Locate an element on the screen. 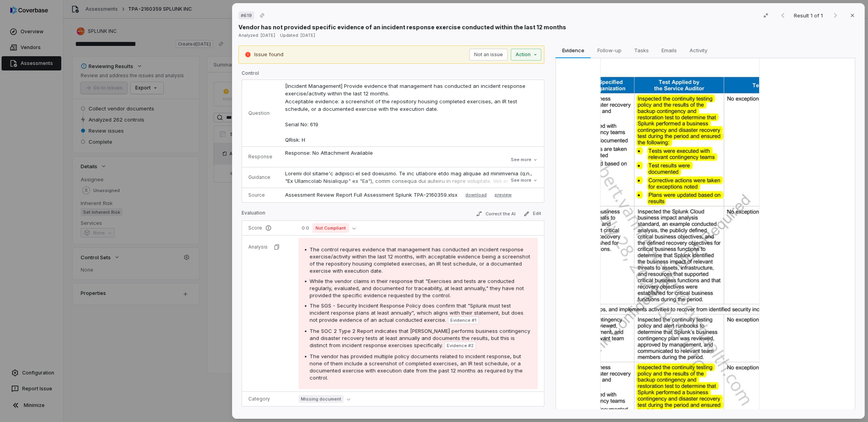 This screenshot has width=868, height=422. p: Source is located at coordinates (260, 195).